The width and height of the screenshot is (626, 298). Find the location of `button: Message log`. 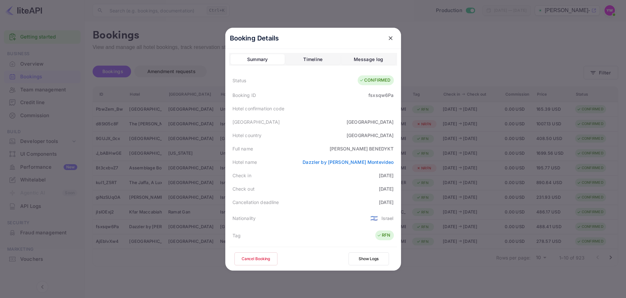

button: Message log is located at coordinates (369, 59).